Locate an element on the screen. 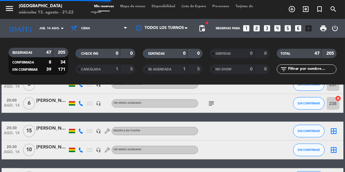 The image size is (345, 172). span: 6 is located at coordinates (29, 103).